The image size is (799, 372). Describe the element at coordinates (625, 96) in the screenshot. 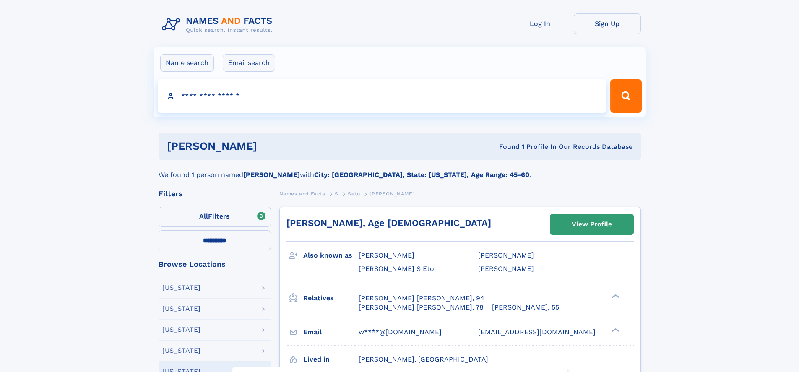

I see `button: Search Button` at that location.